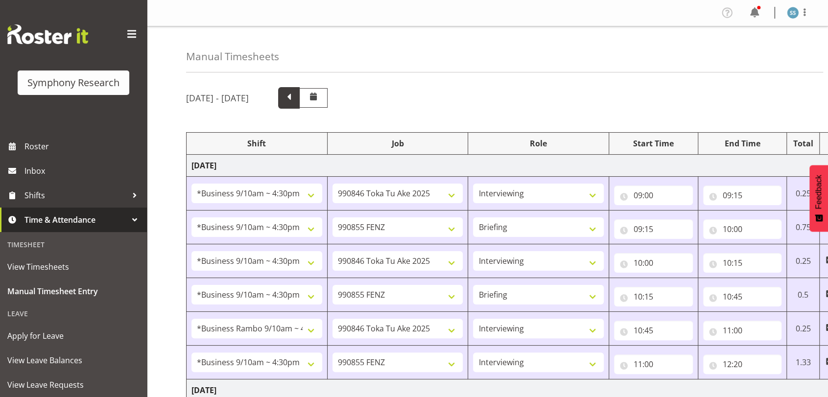 This screenshot has width=828, height=397. Describe the element at coordinates (73, 313) in the screenshot. I see `div: Leave` at that location.